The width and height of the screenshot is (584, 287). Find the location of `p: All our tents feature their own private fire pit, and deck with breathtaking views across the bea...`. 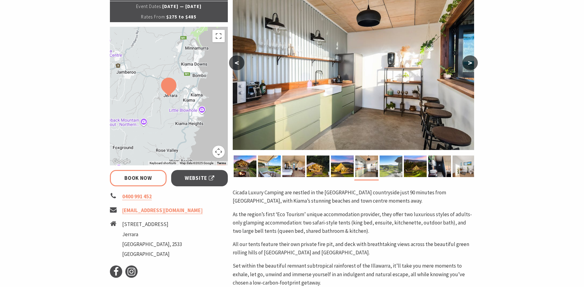

p: All our tents feature their own private fire pit, and deck with breathtaking views across the bea... is located at coordinates (354, 249).